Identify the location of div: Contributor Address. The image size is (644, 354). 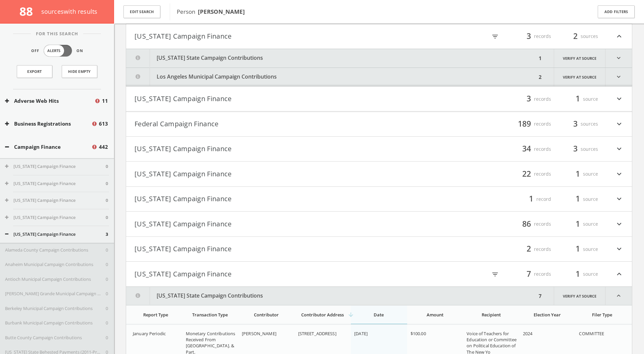
(323, 315).